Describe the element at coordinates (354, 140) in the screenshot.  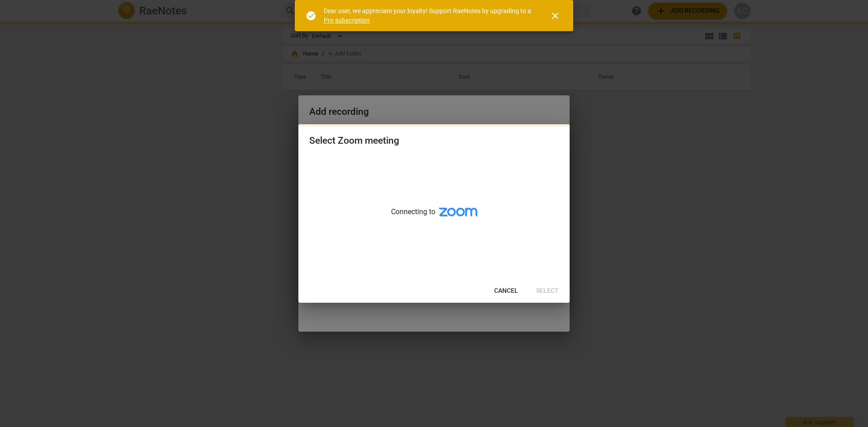
I see `div: Select Zoom meeting` at that location.